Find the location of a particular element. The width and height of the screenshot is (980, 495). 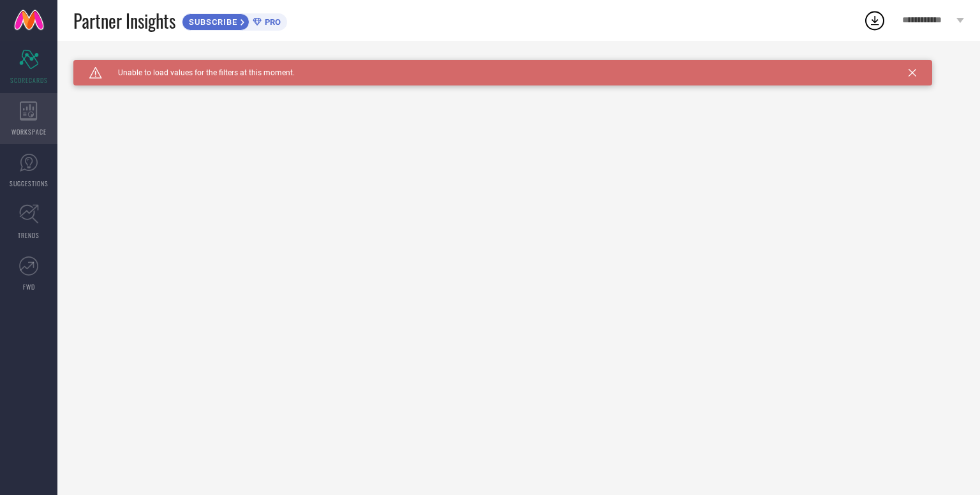

span: Partner Insights is located at coordinates (124, 20).